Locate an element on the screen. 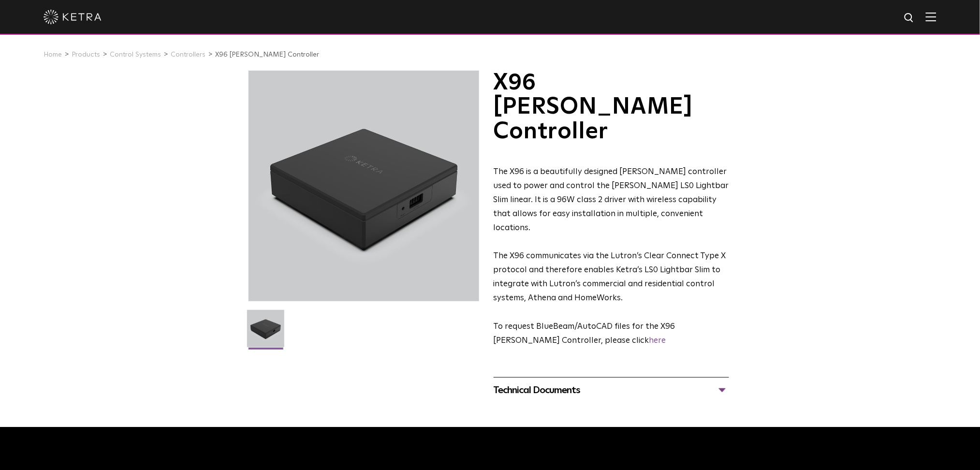  a: Home is located at coordinates (53, 55).